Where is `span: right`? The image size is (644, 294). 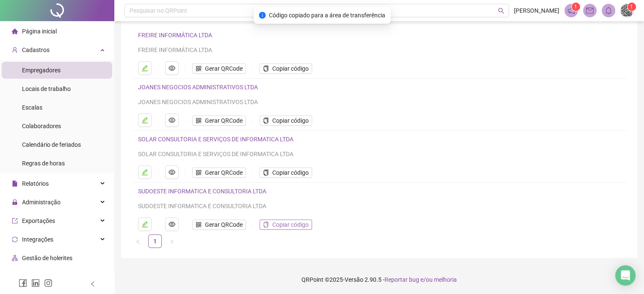 span: right is located at coordinates (172, 242).